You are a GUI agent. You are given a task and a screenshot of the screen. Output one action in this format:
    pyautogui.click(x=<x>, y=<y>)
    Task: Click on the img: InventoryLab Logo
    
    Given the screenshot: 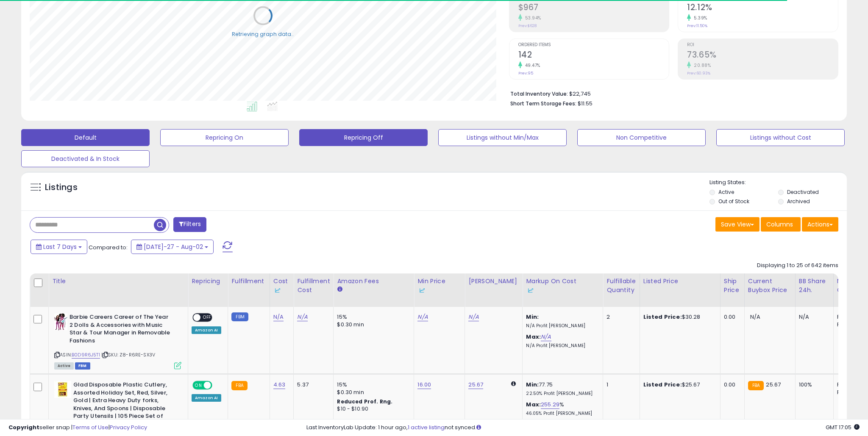 What is the action you would take?
    pyautogui.click(x=278, y=291)
    